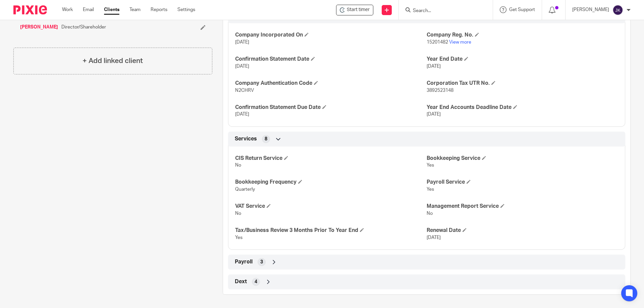 Image resolution: width=644 pixels, height=308 pixels. I want to click on div: J T OMalley Limited, so click(355, 10).